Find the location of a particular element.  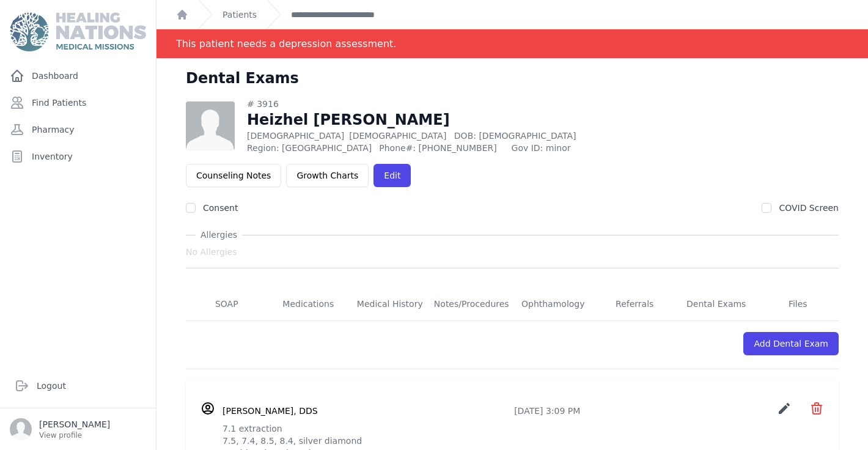

a: Pharmacy is located at coordinates (78, 130).